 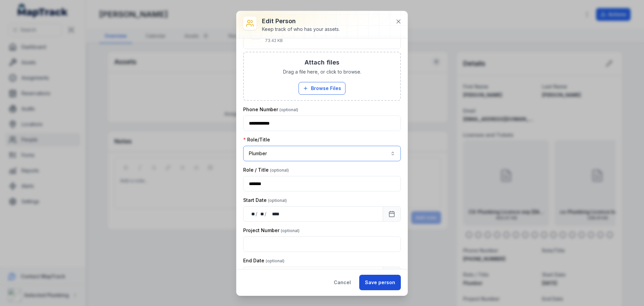 I want to click on button: Plumber, so click(x=322, y=154).